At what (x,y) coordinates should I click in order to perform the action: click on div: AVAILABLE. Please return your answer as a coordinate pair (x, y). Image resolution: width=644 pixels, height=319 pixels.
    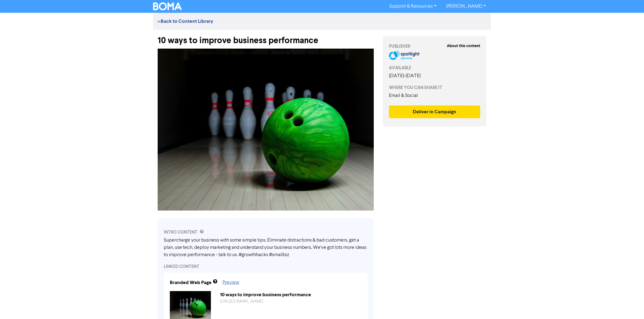
    Looking at the image, I should click on (435, 68).